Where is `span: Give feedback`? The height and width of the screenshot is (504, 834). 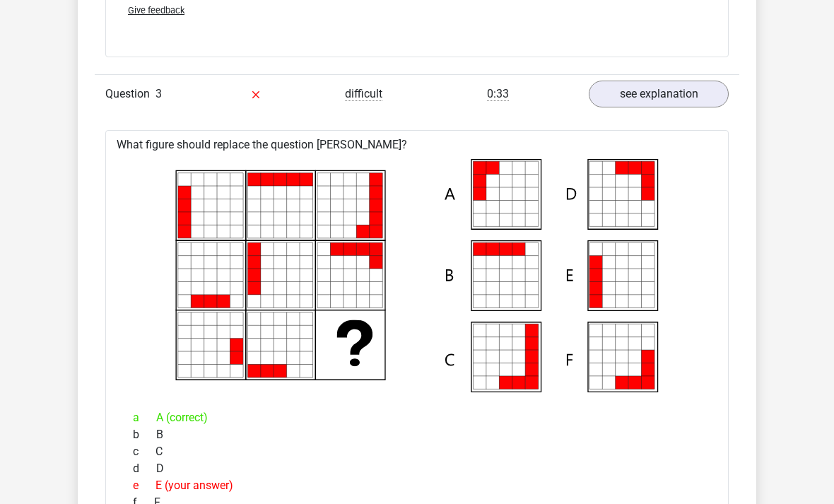
span: Give feedback is located at coordinates (156, 10).